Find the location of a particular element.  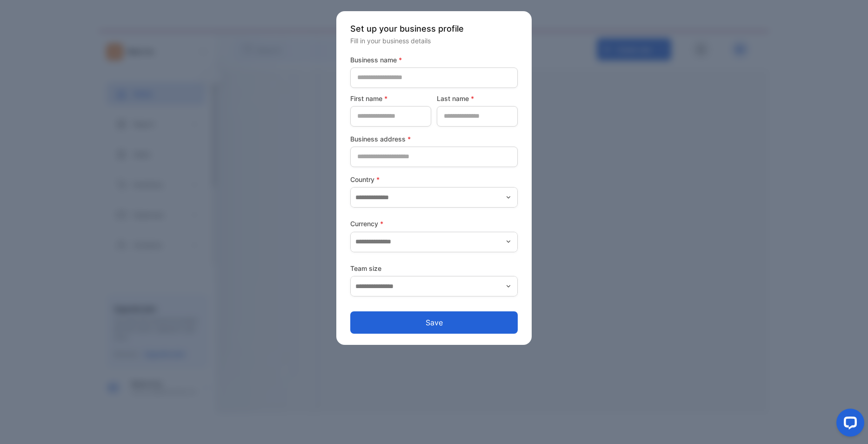

p: Set up your business profile is located at coordinates (434, 28).